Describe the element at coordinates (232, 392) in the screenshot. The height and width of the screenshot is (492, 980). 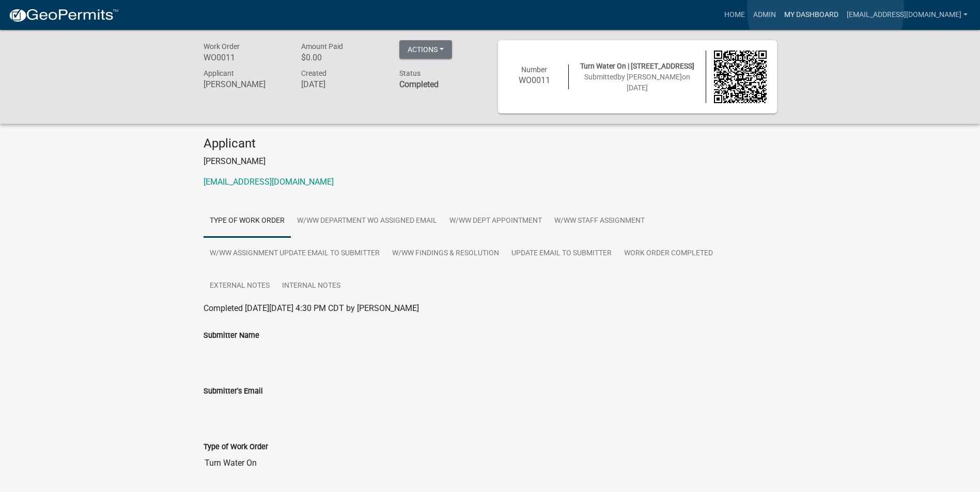
I see `label: Submitter's Email` at that location.